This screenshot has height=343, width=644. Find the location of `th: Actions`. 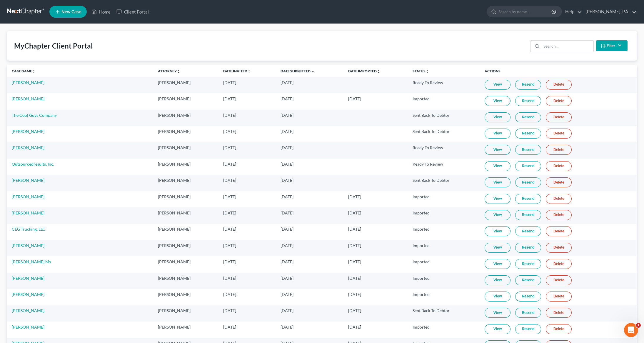

th: Actions is located at coordinates (558, 71).